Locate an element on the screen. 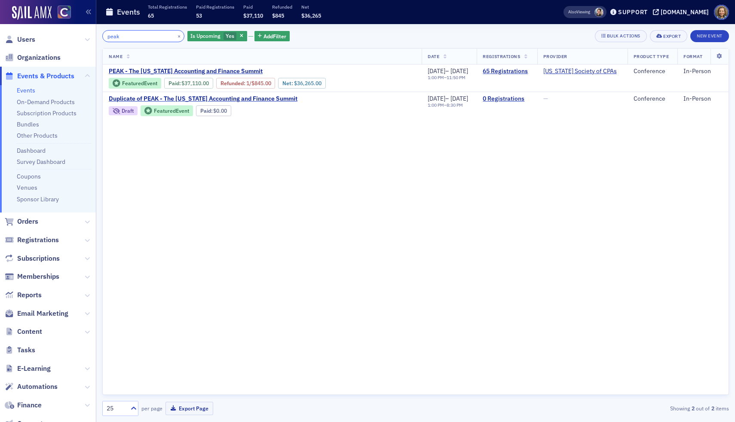 This screenshot has width=735, height=422. div: Also is located at coordinates (572, 12).